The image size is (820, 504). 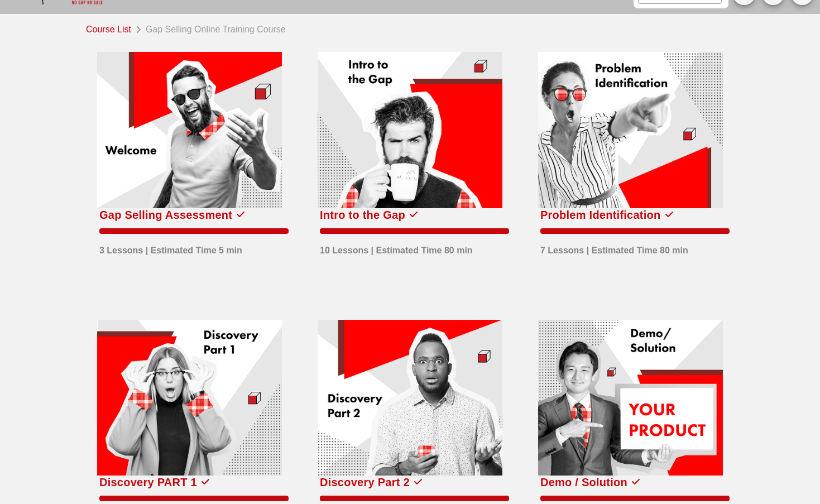 I want to click on div: 10 Lessons | Estimated Time 80 min, so click(x=396, y=247).